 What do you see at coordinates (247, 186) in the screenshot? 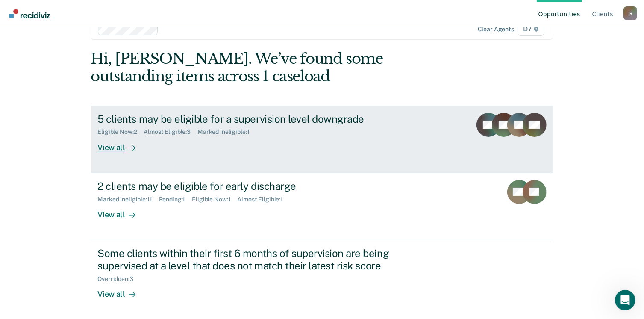
I see `div: 2 clients may be eligible for early discharge` at bounding box center [247, 186].